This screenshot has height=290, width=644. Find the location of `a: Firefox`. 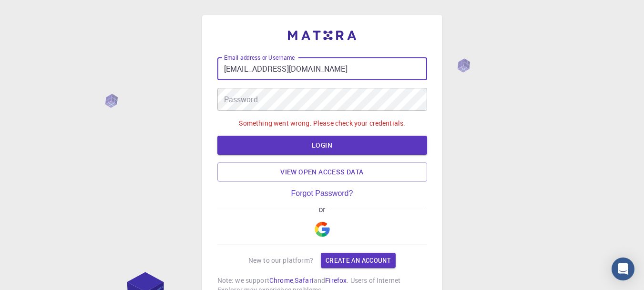

a: Firefox is located at coordinates (336, 280).